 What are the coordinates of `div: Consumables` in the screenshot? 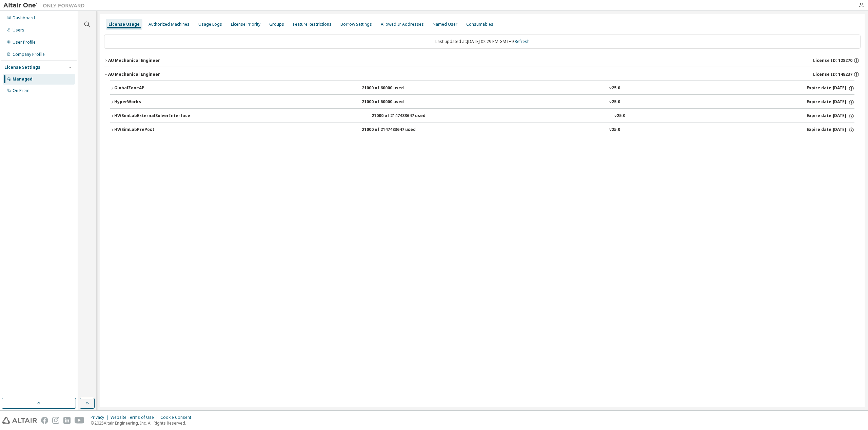 It's located at (480, 24).